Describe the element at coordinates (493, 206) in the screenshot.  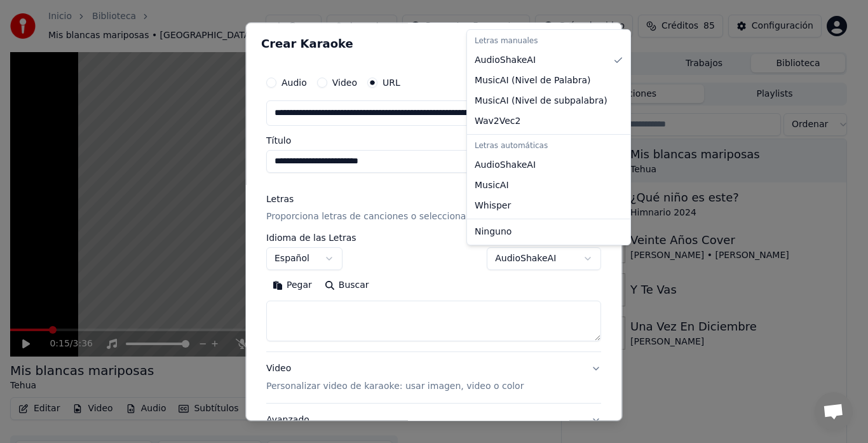
I see `span: Whisper` at that location.